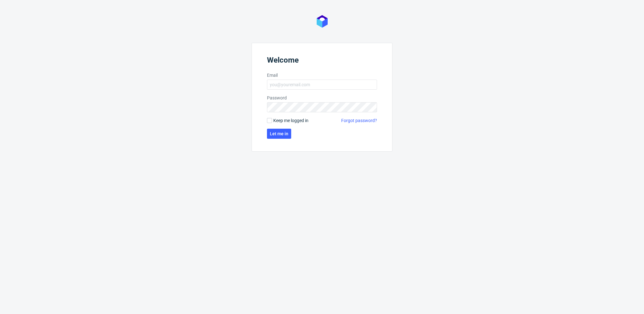 The height and width of the screenshot is (314, 644). Describe the element at coordinates (322, 75) in the screenshot. I see `label: Email` at that location.